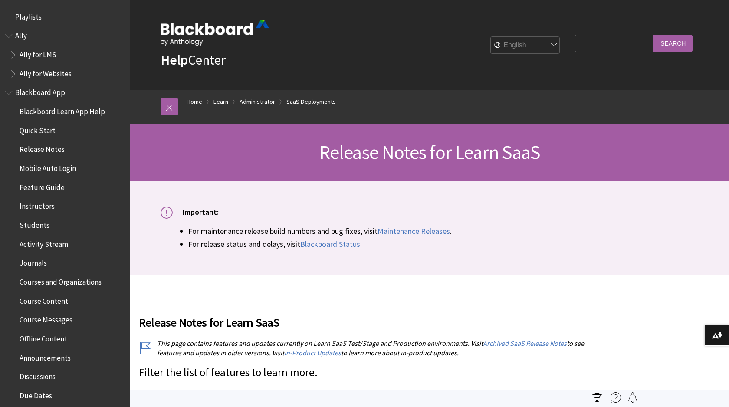 The height and width of the screenshot is (407, 729). What do you see at coordinates (413, 231) in the screenshot?
I see `a: Maintenance Releases` at bounding box center [413, 231].